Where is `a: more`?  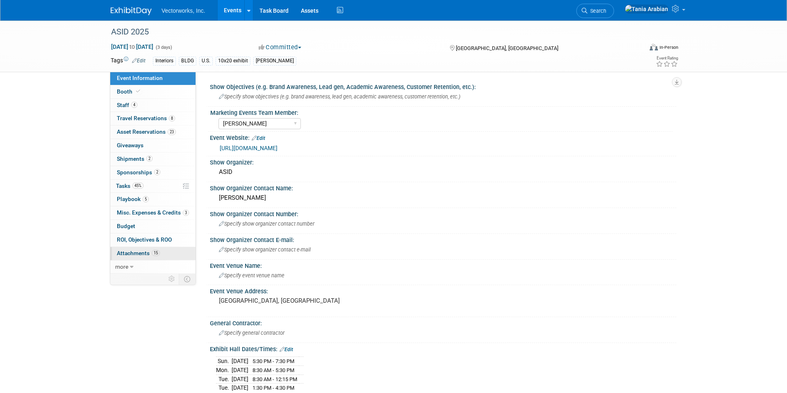
a: more is located at coordinates (153, 267).